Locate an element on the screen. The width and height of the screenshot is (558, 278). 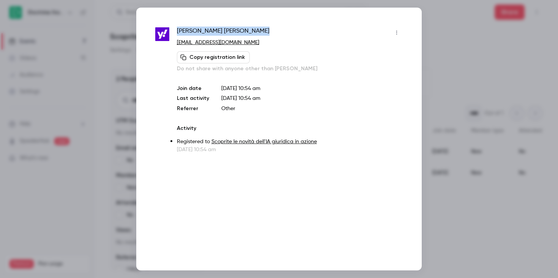
a: Scoprite le novità dell'IA giuridica in azione is located at coordinates (264, 142).